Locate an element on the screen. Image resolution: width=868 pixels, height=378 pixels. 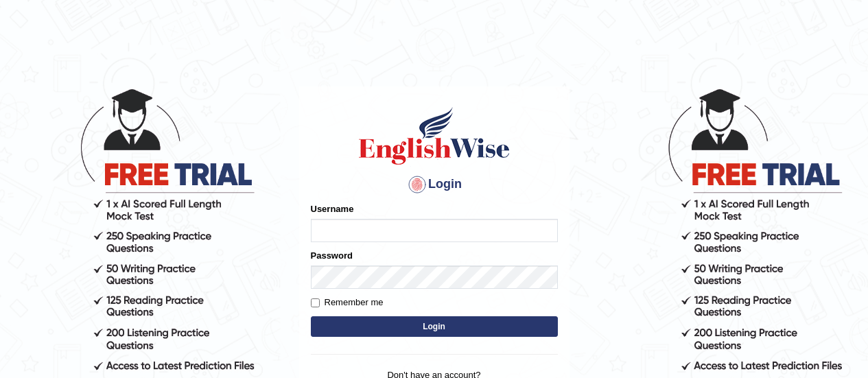
h4: Login is located at coordinates (435, 185).